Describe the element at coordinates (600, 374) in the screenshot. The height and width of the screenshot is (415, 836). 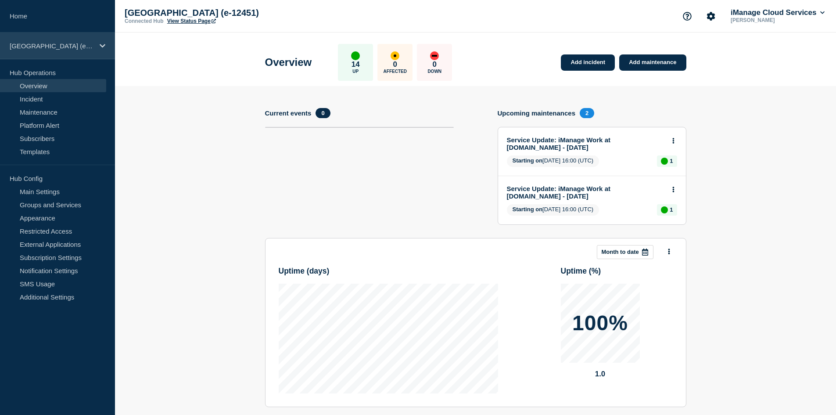
I see `p: 1.0` at that location.